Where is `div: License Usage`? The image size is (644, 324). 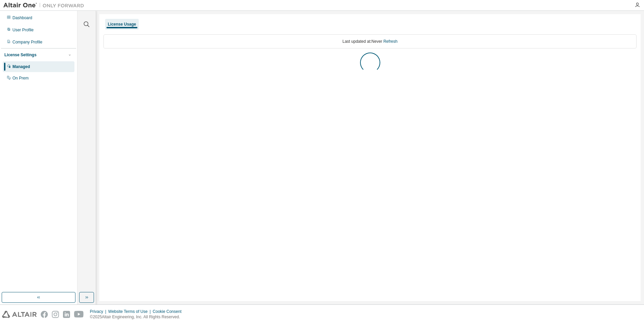 div: License Usage is located at coordinates (122, 24).